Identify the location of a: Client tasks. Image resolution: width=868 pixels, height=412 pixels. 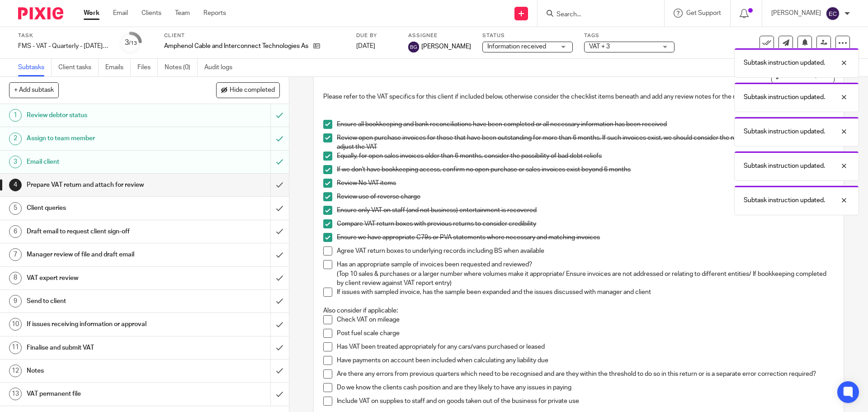
(78, 67).